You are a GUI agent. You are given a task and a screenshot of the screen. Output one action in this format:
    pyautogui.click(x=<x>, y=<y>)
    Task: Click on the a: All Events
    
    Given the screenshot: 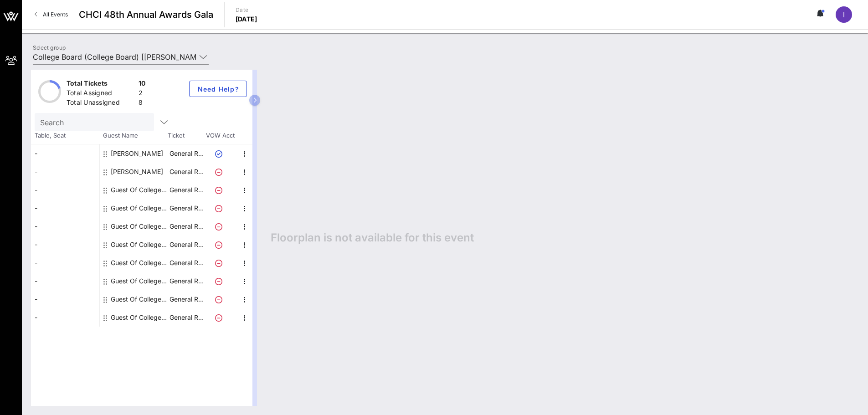 What is the action you would take?
    pyautogui.click(x=51, y=14)
    